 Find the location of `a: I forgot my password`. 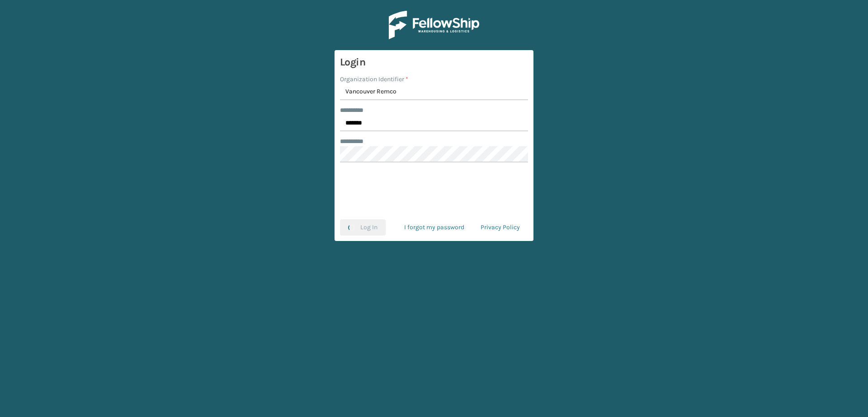

a: I forgot my password is located at coordinates (434, 228).